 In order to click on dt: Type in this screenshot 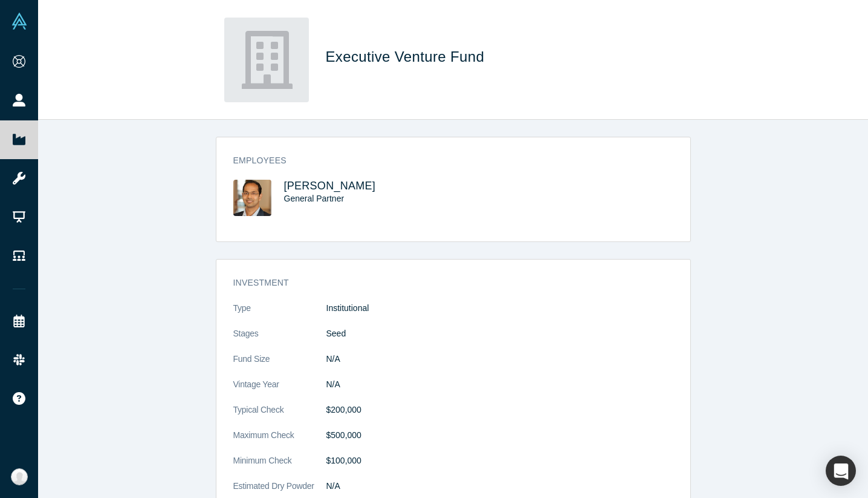, I will do `click(280, 314)`.